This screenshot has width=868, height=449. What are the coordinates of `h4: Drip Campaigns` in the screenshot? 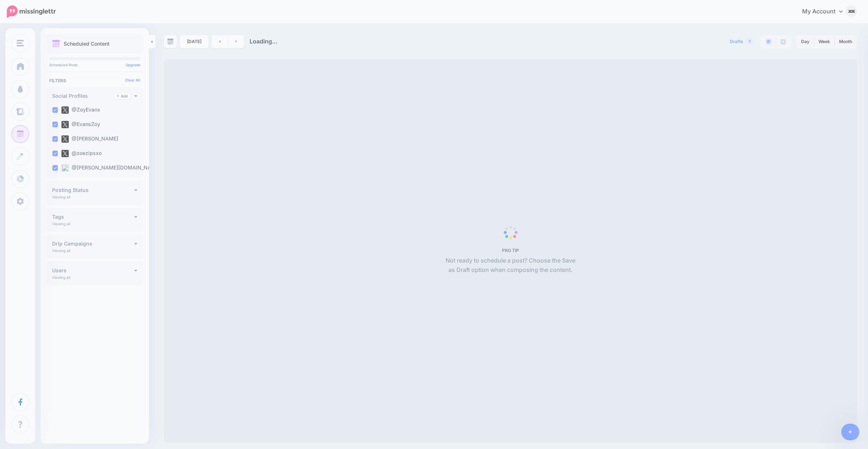 It's located at (93, 244).